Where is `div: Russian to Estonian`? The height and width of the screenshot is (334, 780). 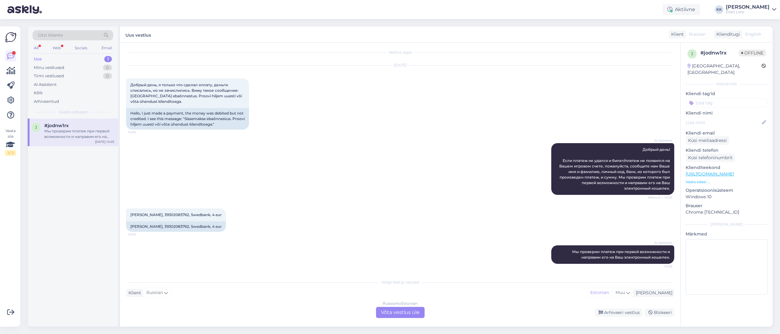
div: Russian to Estonian is located at coordinates (400, 303).